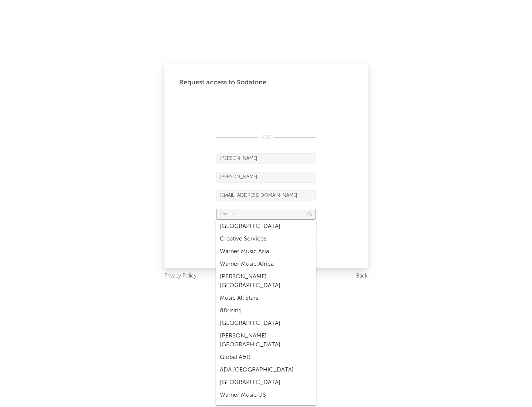 This screenshot has height=407, width=532. What do you see at coordinates (266, 138) in the screenshot?
I see `div: OR` at bounding box center [266, 138].